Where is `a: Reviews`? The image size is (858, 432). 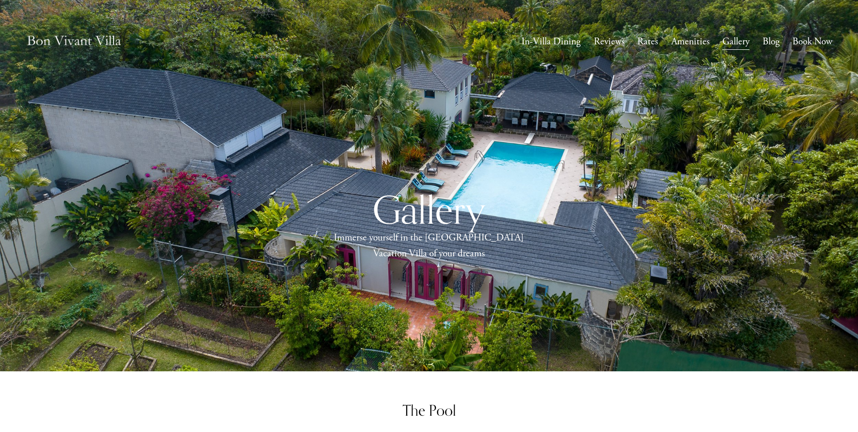
a: Reviews is located at coordinates (610, 42).